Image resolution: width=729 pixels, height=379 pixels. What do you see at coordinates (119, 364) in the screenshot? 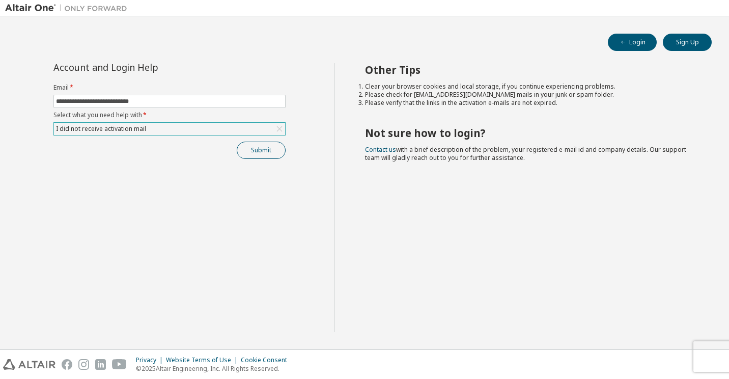
I see `img: youtube.svg` at bounding box center [119, 364].